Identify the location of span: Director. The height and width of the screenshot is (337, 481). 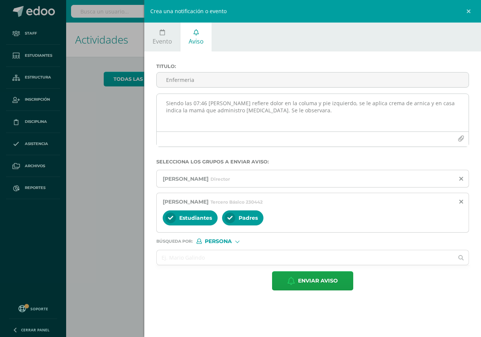
(220, 179).